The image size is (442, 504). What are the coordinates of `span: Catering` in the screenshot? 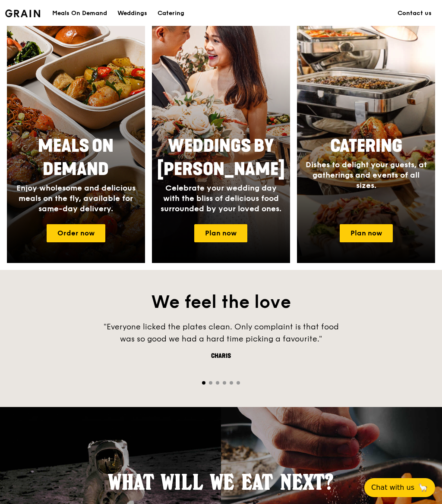 It's located at (366, 146).